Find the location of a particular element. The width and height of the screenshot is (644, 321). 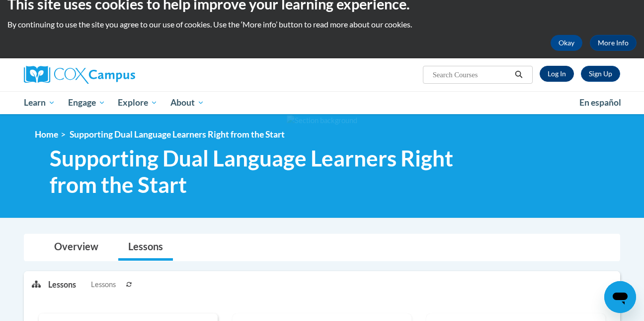

a: Overview is located at coordinates (76, 247).